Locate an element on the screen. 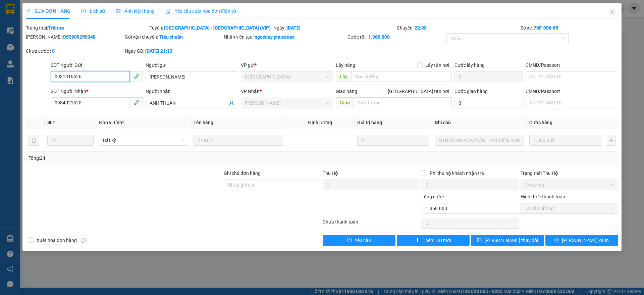 The width and height of the screenshot is (644, 295). span: VP Nhận is located at coordinates (250, 91).